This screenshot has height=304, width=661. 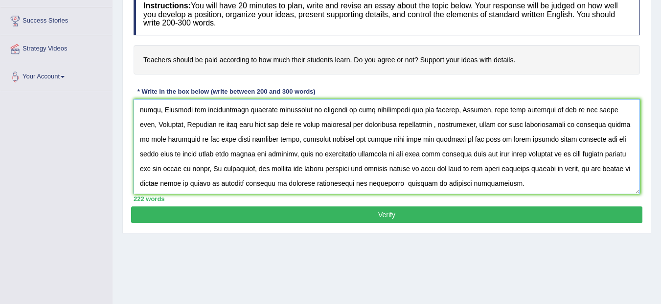 I want to click on h4: Teachers should be paid according to how much their students learn. Do you agree or not? Support ..., so click(x=387, y=60).